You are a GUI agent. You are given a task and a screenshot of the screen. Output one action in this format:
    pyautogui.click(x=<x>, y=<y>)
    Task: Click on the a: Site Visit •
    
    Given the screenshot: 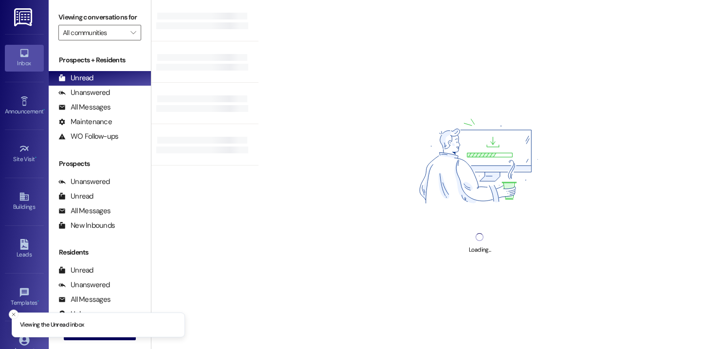 What is the action you would take?
    pyautogui.click(x=24, y=154)
    